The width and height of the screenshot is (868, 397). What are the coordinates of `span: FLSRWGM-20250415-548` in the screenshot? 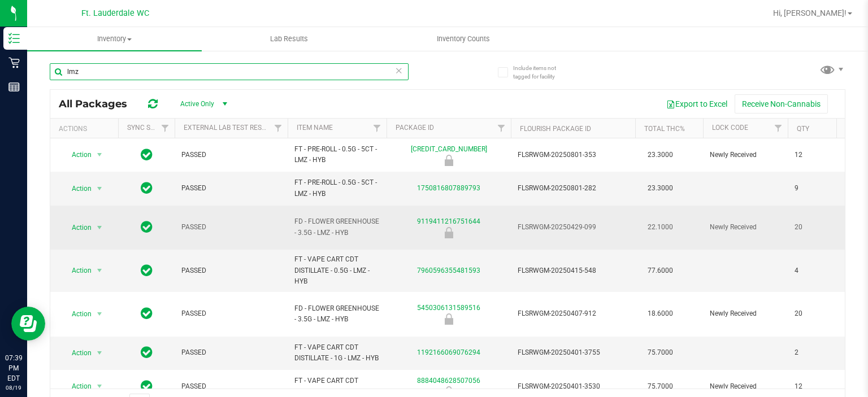 It's located at (573, 271).